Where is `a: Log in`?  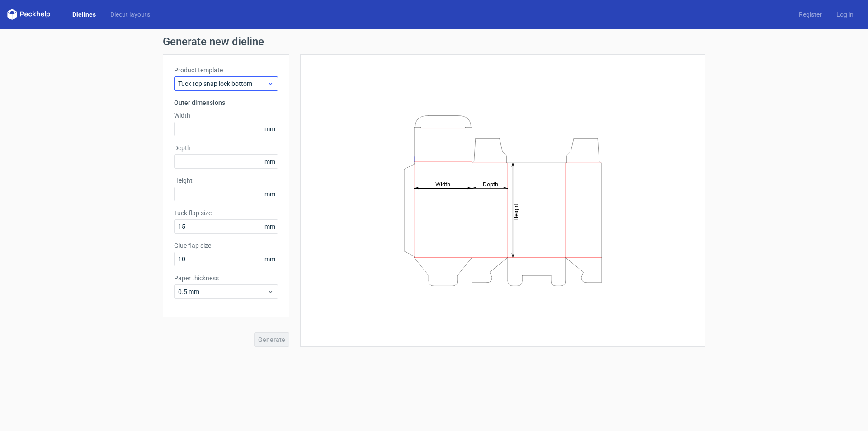 a: Log in is located at coordinates (845, 14).